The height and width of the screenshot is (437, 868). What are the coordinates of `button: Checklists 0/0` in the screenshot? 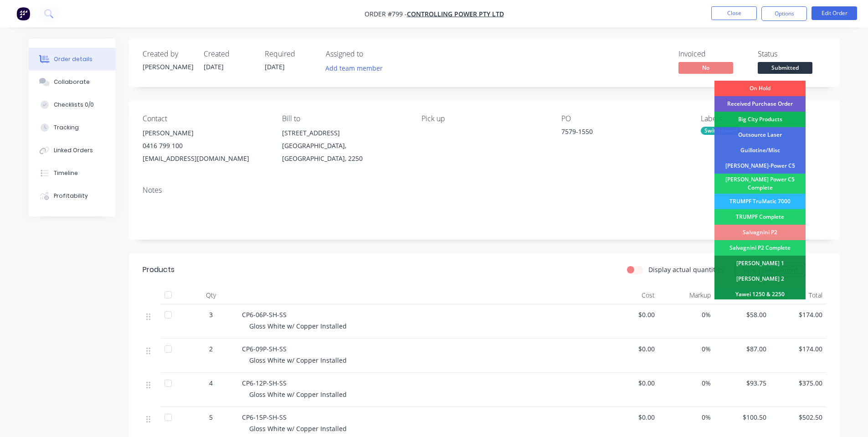 It's located at (72, 105).